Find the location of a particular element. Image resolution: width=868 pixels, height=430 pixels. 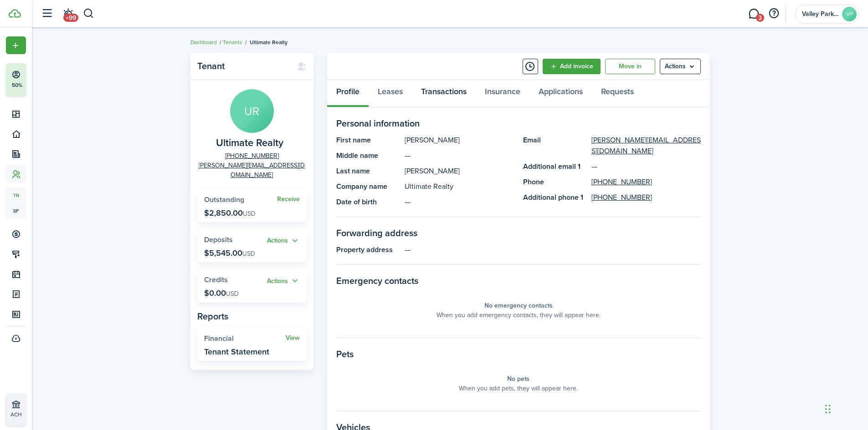

a: Requests is located at coordinates (617, 93).